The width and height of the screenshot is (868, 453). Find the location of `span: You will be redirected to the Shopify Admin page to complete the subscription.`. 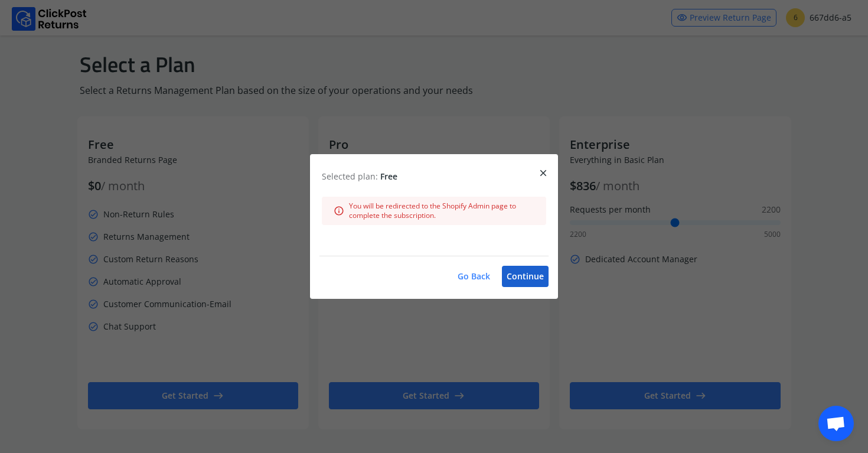

span: You will be redirected to the Shopify Admin page to complete the subscription. is located at coordinates (442, 211).